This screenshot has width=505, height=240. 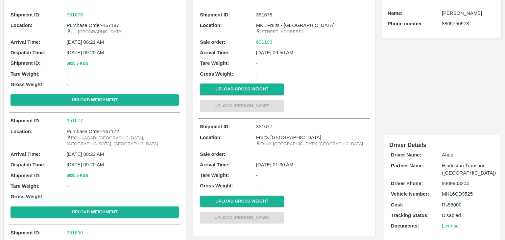 What do you see at coordinates (450, 226) in the screenshot?
I see `a: License` at bounding box center [450, 226].